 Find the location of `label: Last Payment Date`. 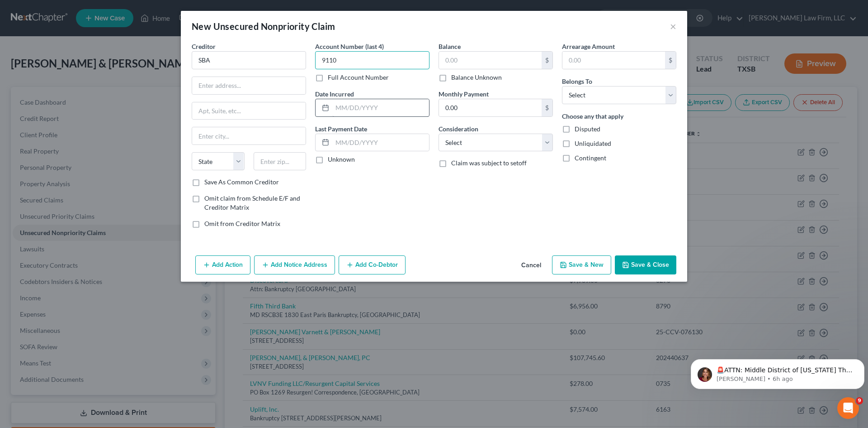

label: Last Payment Date is located at coordinates (341, 129).